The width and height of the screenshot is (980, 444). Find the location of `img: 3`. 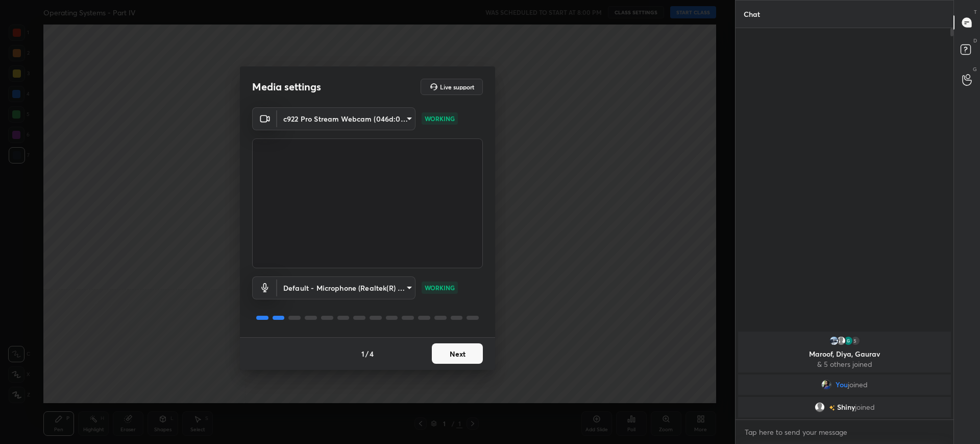

img: 3 is located at coordinates (848, 340).